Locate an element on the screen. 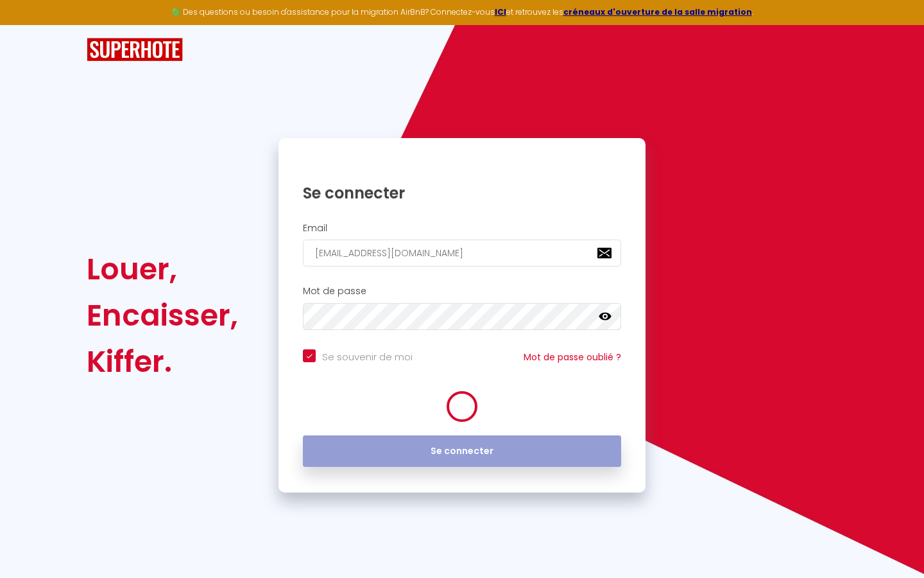 This screenshot has width=924, height=578. img: SuperHote logo is located at coordinates (134, 49).